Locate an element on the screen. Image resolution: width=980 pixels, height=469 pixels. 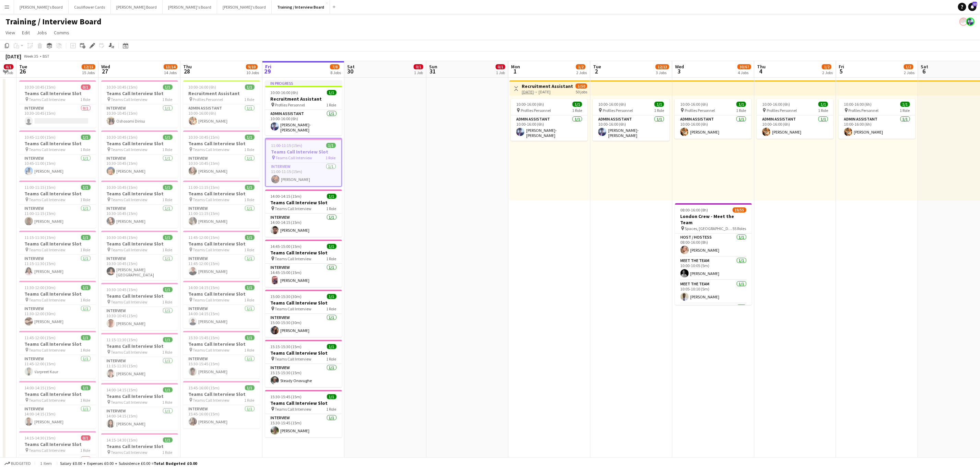
span: 12 is located at coordinates (975, 3).